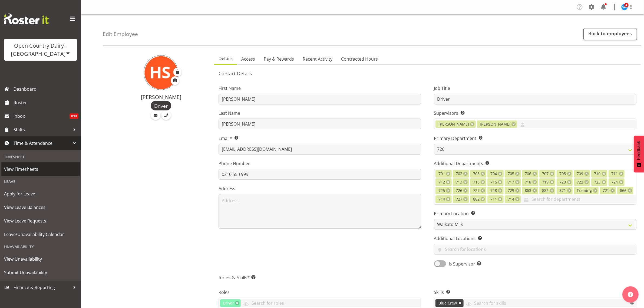  What do you see at coordinates (536, 249) in the screenshot?
I see `input: Search for locations` at bounding box center [536, 249].